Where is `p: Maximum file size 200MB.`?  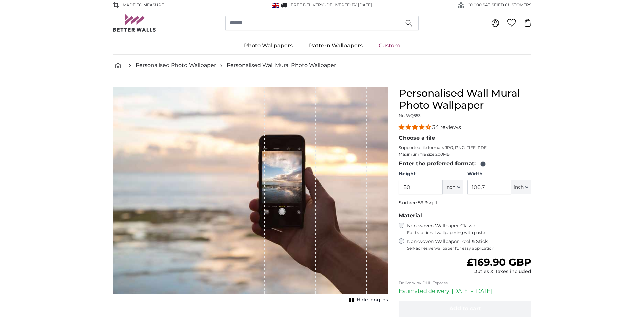
p: Maximum file size 200MB. is located at coordinates (465, 154).